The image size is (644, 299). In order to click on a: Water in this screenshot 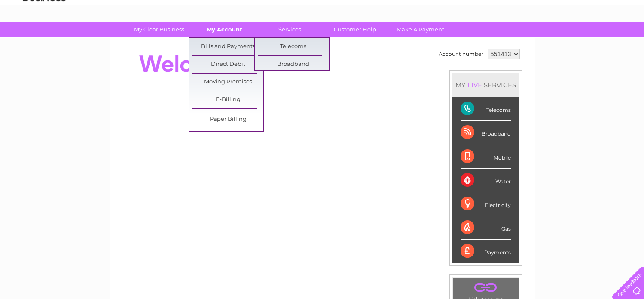, I will do `click(501, 40)`.